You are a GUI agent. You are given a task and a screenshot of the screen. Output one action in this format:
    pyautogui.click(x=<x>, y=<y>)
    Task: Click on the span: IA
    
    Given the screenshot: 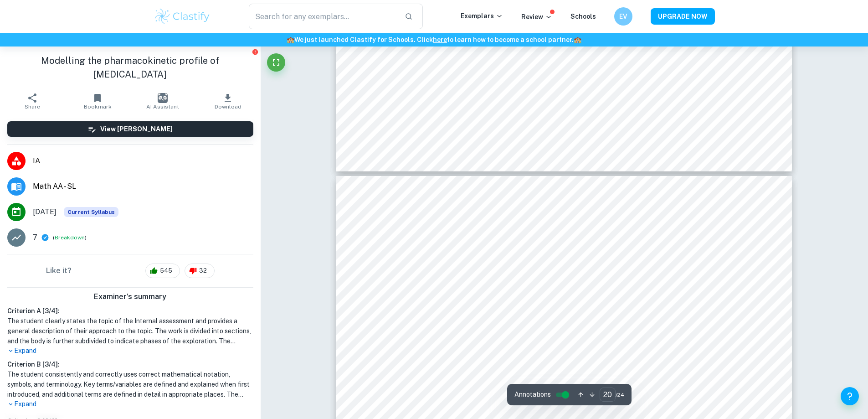 What is the action you would take?
    pyautogui.click(x=143, y=161)
    